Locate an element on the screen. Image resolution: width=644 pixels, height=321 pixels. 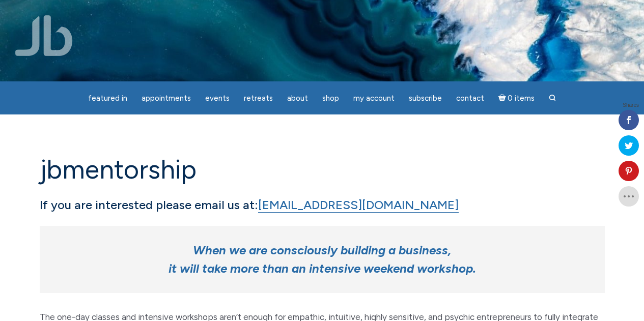
span: Shop is located at coordinates (331, 98).